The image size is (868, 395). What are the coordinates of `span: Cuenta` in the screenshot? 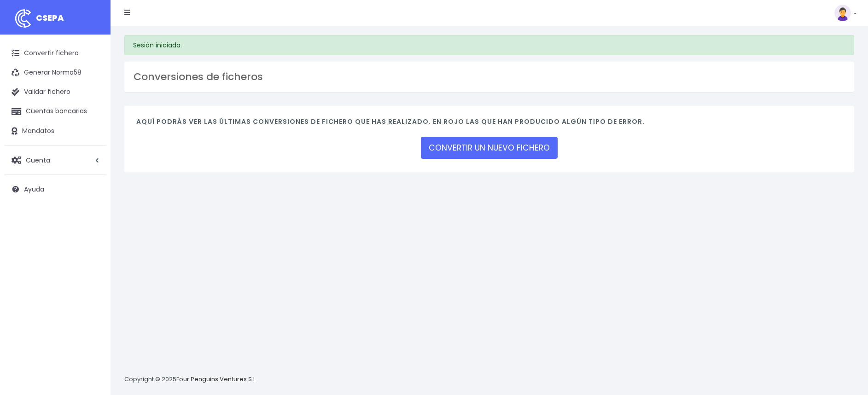 It's located at (38, 160).